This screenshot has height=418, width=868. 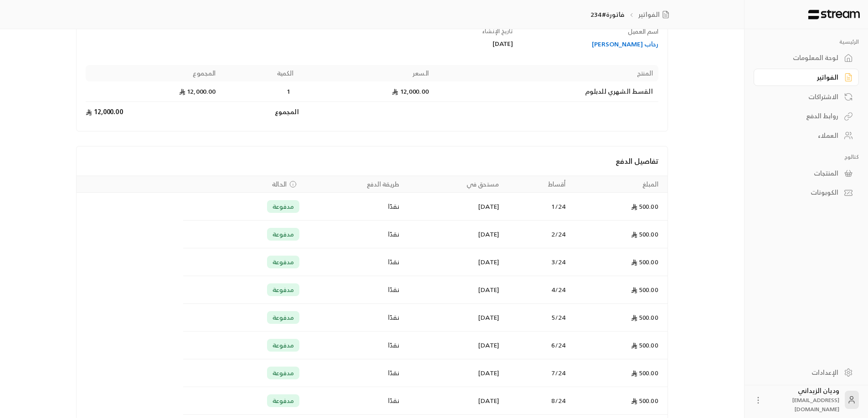 What do you see at coordinates (643, 31) in the screenshot?
I see `span: اسم العميل` at bounding box center [643, 31].